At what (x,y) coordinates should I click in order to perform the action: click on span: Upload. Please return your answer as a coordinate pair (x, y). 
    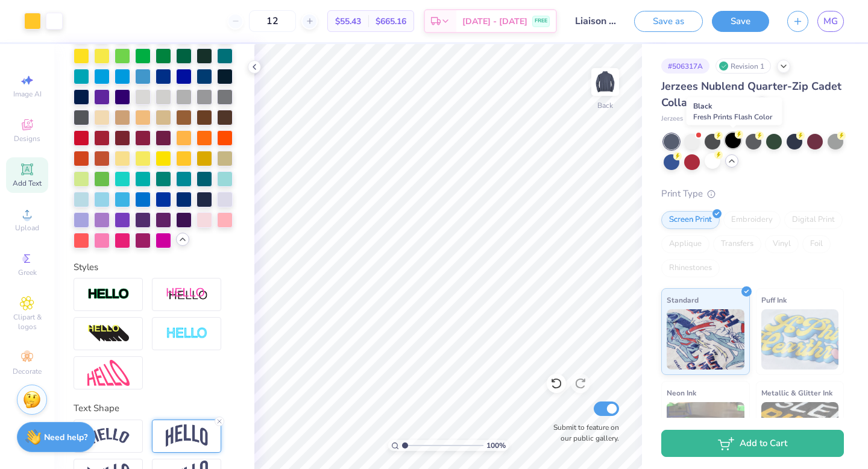
    Looking at the image, I should click on (27, 228).